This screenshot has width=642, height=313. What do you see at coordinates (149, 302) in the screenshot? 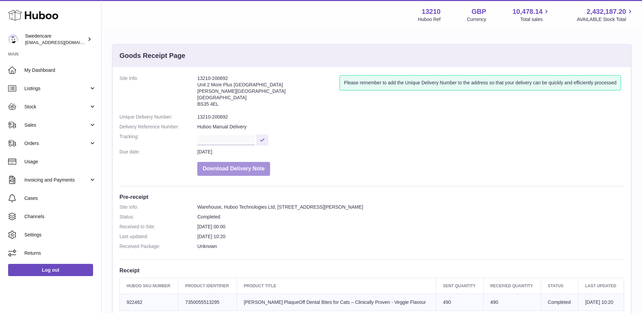
I see `td: 922462` at bounding box center [149, 302].